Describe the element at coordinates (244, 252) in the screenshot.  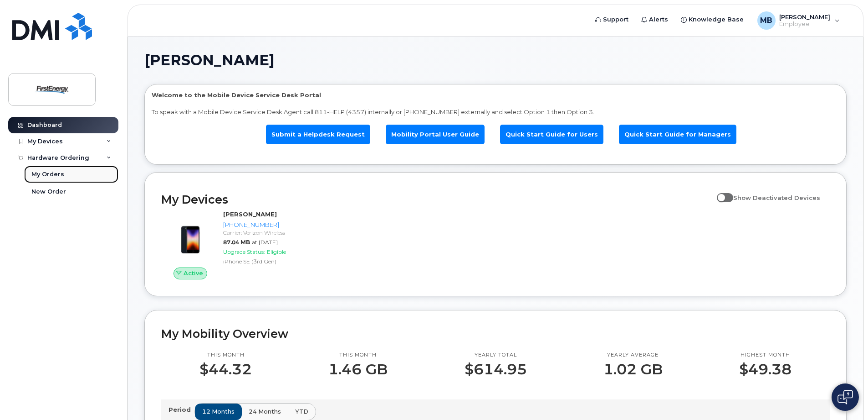
I see `span: Upgrade Status:` at that location.